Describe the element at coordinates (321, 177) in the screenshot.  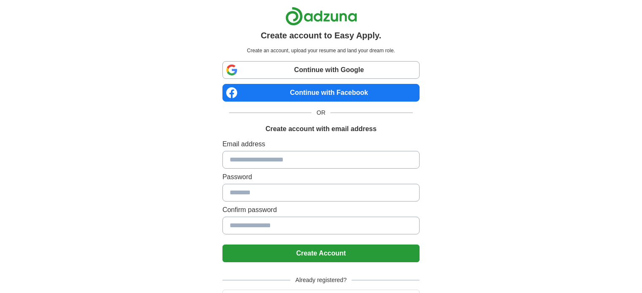
I see `label: Password` at that location.